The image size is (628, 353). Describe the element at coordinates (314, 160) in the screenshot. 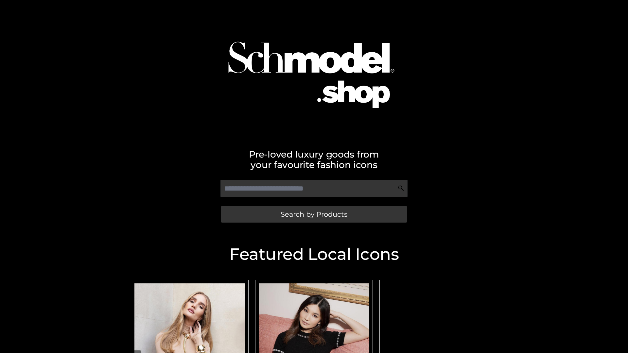

I see `h2: Pre-loved luxury goods from your favourite fashion icons` at that location.